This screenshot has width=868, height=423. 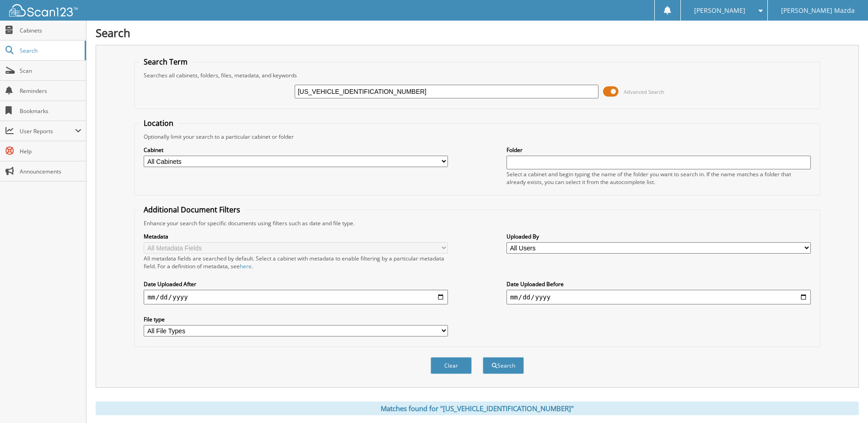 I want to click on div: Searches all cabinets, folders, files, metadata, and keywords, so click(x=477, y=75).